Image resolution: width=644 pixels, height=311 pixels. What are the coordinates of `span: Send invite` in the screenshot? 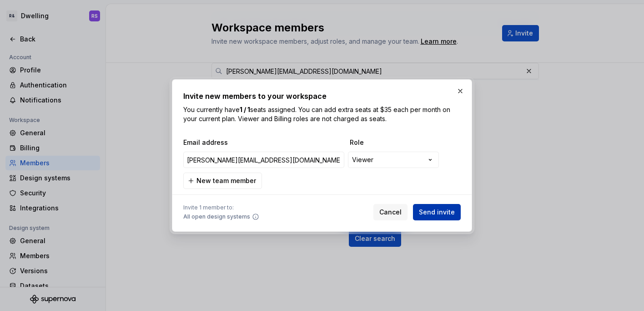 It's located at (437, 212).